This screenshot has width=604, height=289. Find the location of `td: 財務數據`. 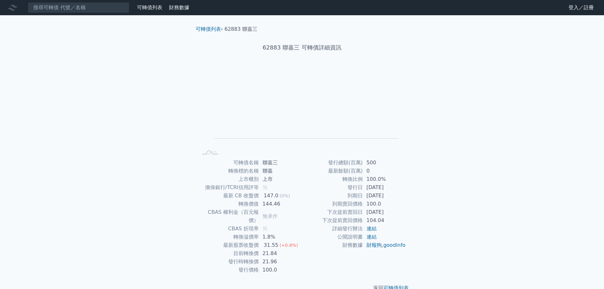

td: 財務數據 is located at coordinates (332, 245).